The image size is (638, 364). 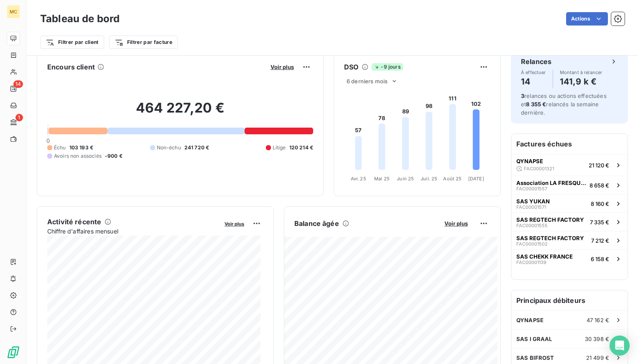 I want to click on span: 8 355 €, so click(x=536, y=104).